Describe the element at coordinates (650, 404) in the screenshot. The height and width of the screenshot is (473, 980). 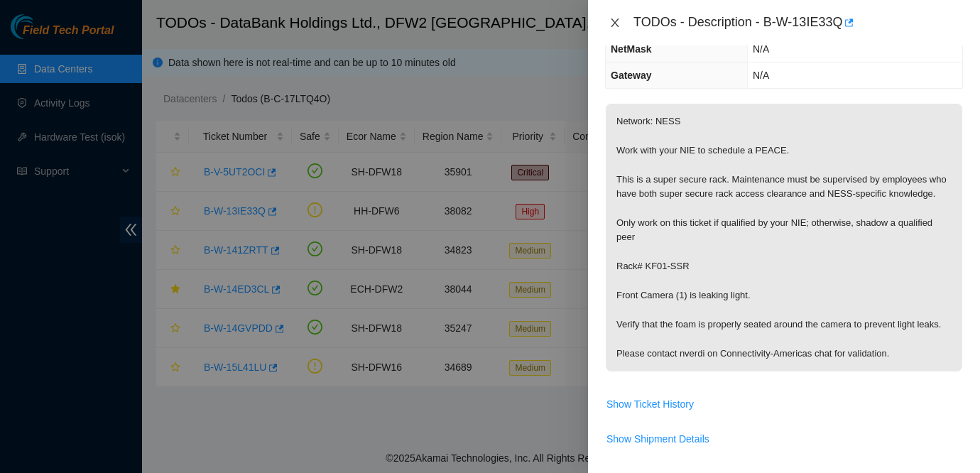
I see `button: Show Ticket History` at that location.